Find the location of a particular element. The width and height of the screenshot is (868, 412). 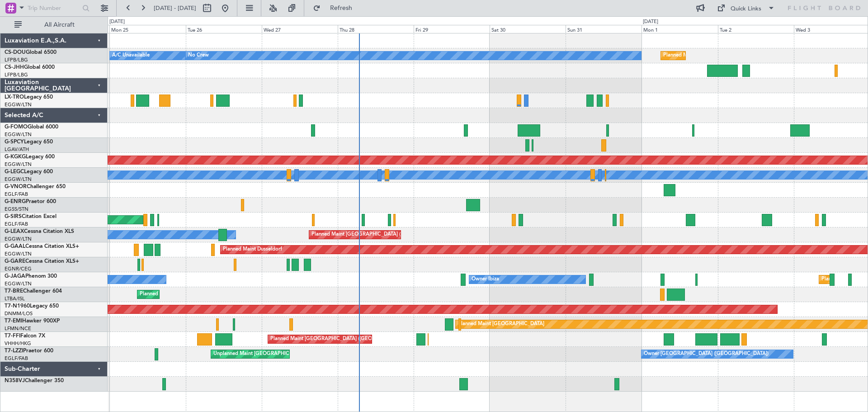

a: CS-DOUGlobal 6500 is located at coordinates (30, 52).